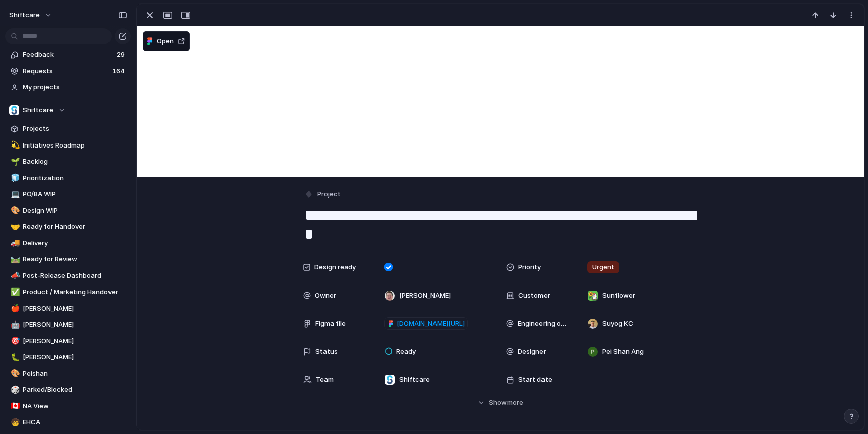 The width and height of the screenshot is (868, 434). What do you see at coordinates (75, 161) in the screenshot?
I see `span: Backlog` at bounding box center [75, 161].